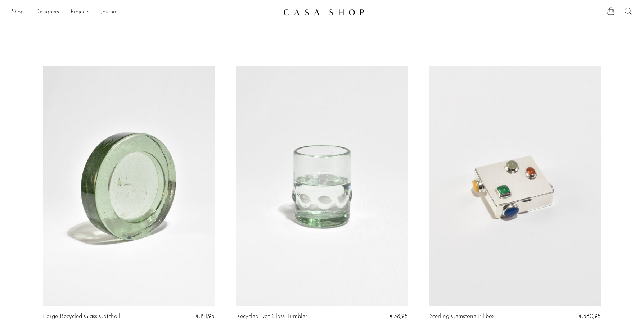  Describe the element at coordinates (590, 316) in the screenshot. I see `span: €380,95` at that location.